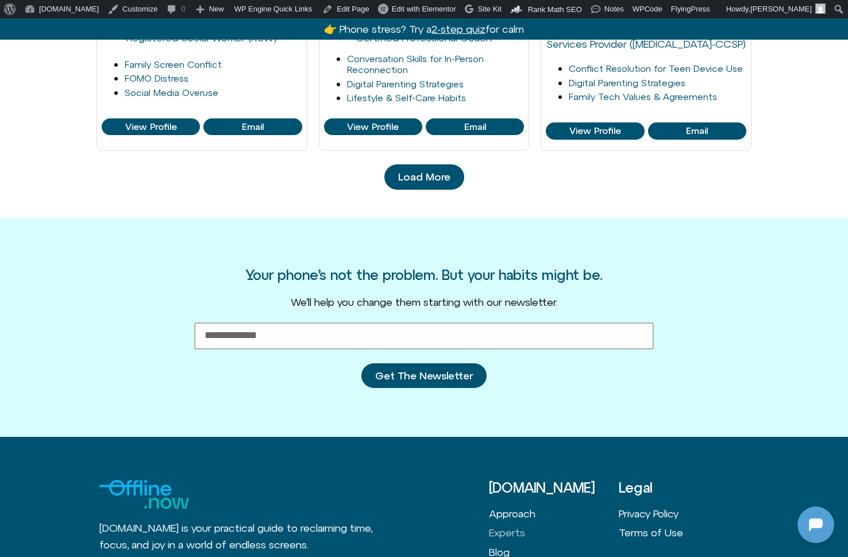  I want to click on button: Expand Header Button, so click(115, 15).